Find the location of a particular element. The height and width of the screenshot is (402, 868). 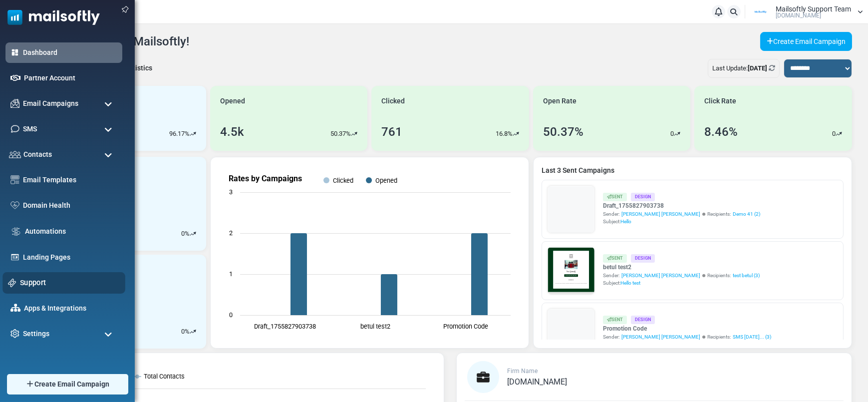

a: betul test2 is located at coordinates (682, 267).